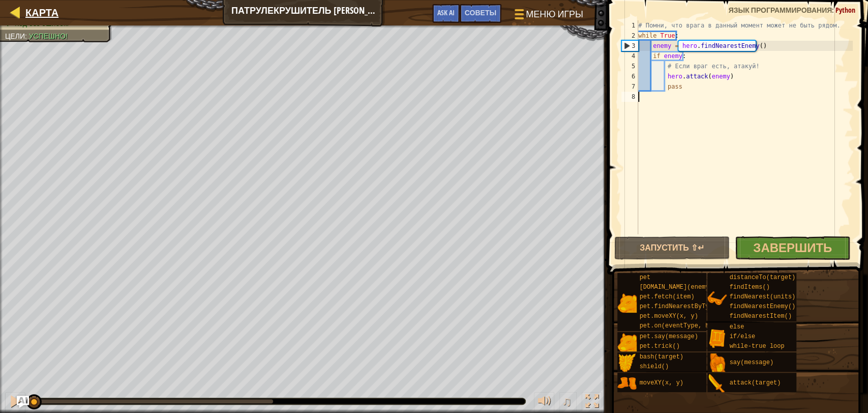  Describe the element at coordinates (754, 382) in the screenshot. I see `span: attack(target)` at that location.